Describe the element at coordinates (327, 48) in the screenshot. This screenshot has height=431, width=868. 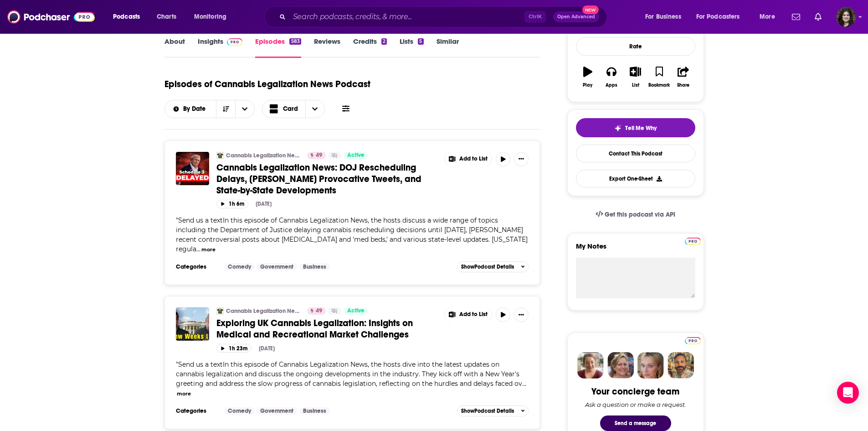
I see `a: Reviews` at that location.